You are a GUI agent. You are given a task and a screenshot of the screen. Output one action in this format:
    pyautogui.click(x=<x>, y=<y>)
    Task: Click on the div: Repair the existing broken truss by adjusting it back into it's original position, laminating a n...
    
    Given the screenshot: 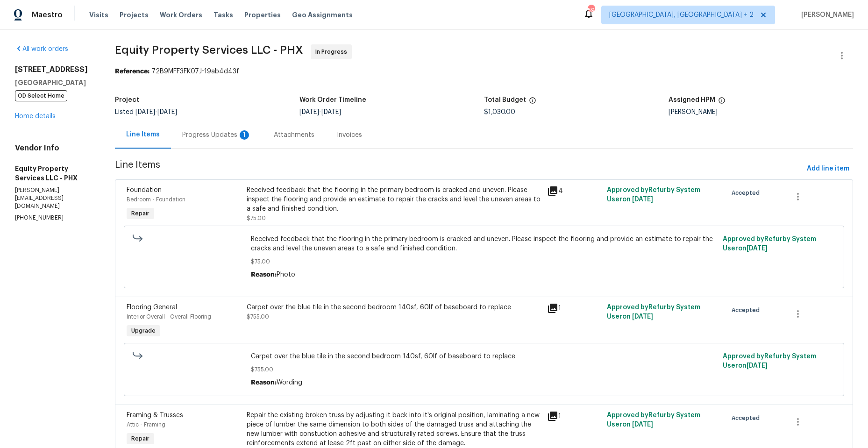 What is the action you would take?
    pyautogui.click(x=394, y=429)
    